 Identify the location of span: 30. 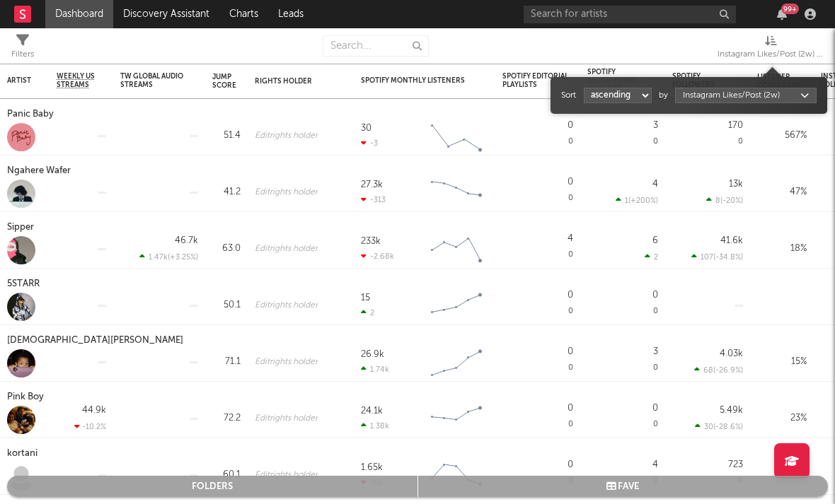
(709, 427).